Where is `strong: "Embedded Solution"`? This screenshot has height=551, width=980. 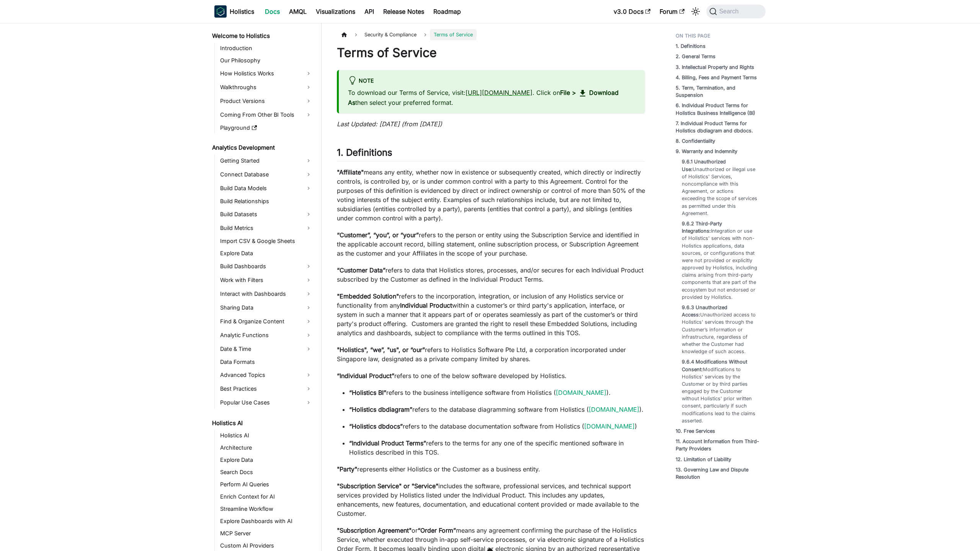 strong: "Embedded Solution" is located at coordinates (368, 296).